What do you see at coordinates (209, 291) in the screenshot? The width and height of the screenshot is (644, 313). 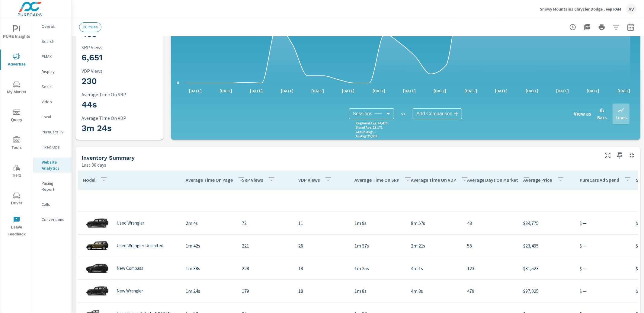 I see `p: 1m 24s` at bounding box center [209, 291].